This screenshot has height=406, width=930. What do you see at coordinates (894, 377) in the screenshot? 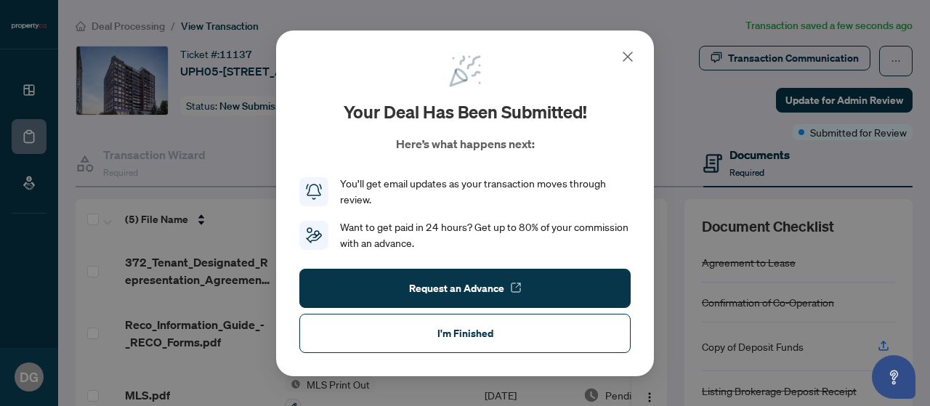
I see `button: Open asap` at bounding box center [894, 377].